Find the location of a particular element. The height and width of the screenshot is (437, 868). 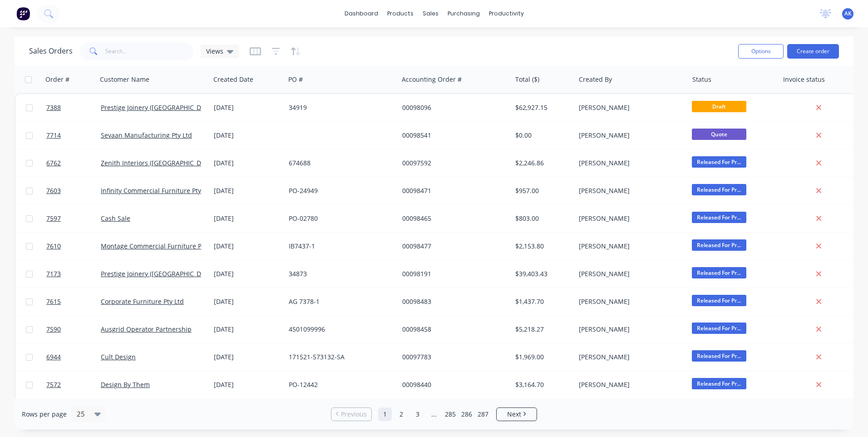

div: 00098477 is located at coordinates (453, 247).